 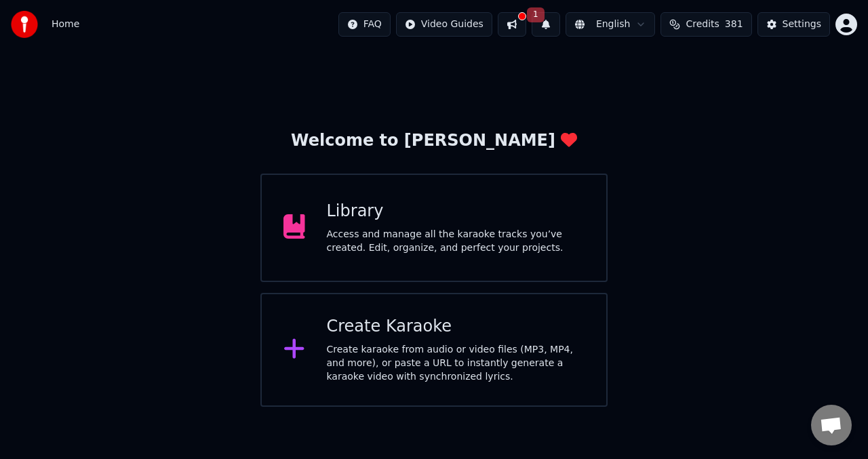 What do you see at coordinates (25, 25) in the screenshot?
I see `img: youka` at bounding box center [25, 25].